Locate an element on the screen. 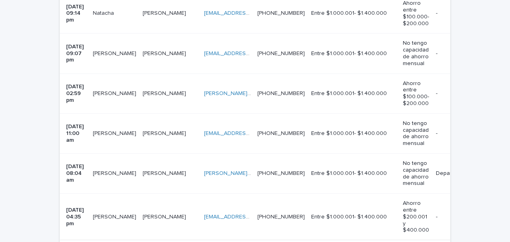 Image resolution: width=510 pixels, height=242 pixels. p: Ahorro entre $200.001 y $400.000 is located at coordinates (416, 216).